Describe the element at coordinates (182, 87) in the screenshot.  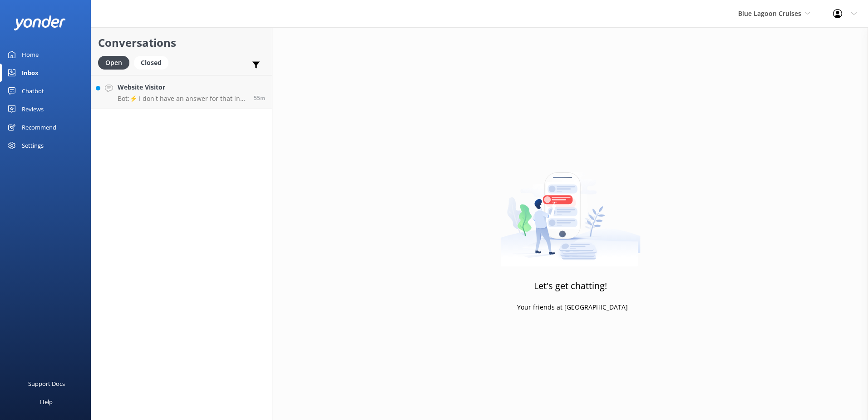
I see `h4: Website Visitor` at that location.